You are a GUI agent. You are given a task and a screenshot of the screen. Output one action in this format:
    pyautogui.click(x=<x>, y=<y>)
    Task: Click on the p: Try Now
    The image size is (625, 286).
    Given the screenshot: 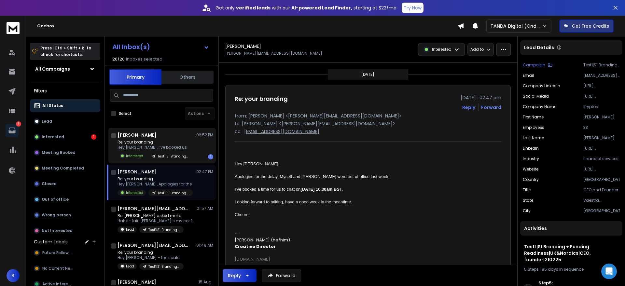 What is the action you would take?
    pyautogui.click(x=413, y=8)
    